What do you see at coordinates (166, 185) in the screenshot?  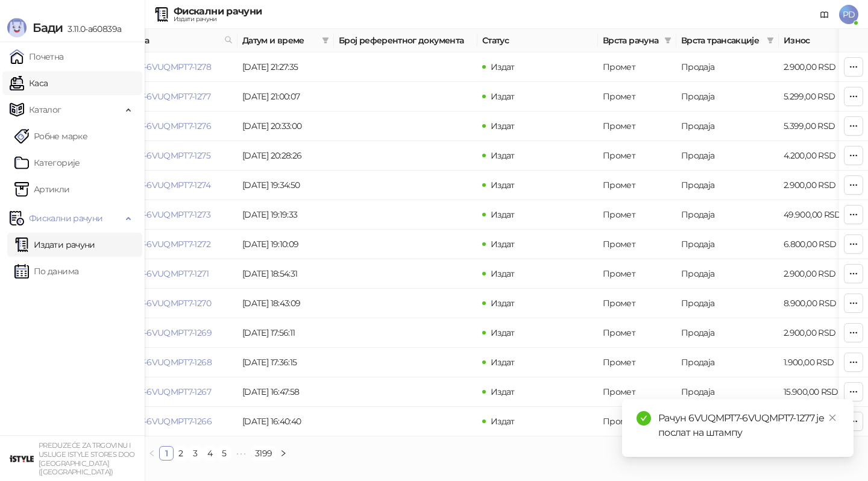 I see `td: 6VUQMPT7-6VUQMPT7-1274` at bounding box center [166, 185].